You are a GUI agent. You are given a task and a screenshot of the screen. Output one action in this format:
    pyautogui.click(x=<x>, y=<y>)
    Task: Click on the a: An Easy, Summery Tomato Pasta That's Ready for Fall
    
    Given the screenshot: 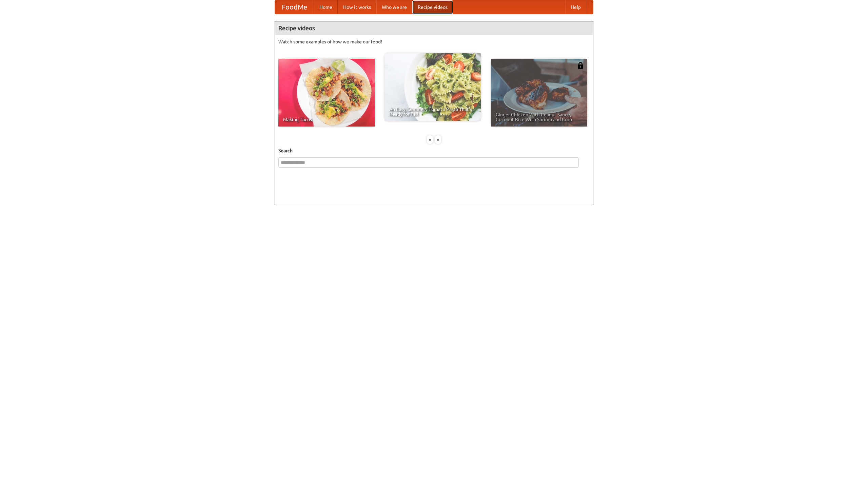 What is the action you would take?
    pyautogui.click(x=433, y=87)
    